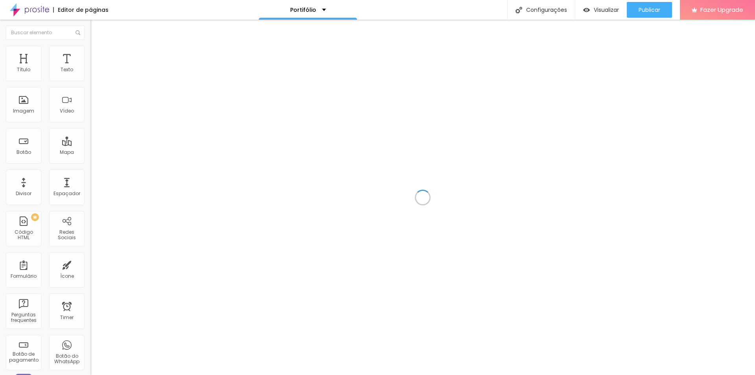 The image size is (755, 375). I want to click on button: Publicar, so click(650, 10).